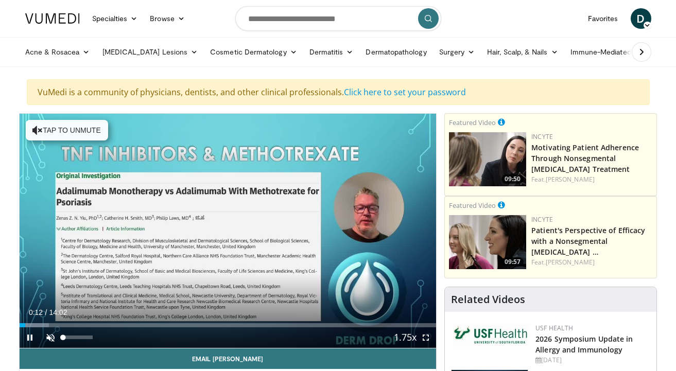 The image size is (676, 371). Describe the element at coordinates (512, 179) in the screenshot. I see `span: 09:50` at that location.